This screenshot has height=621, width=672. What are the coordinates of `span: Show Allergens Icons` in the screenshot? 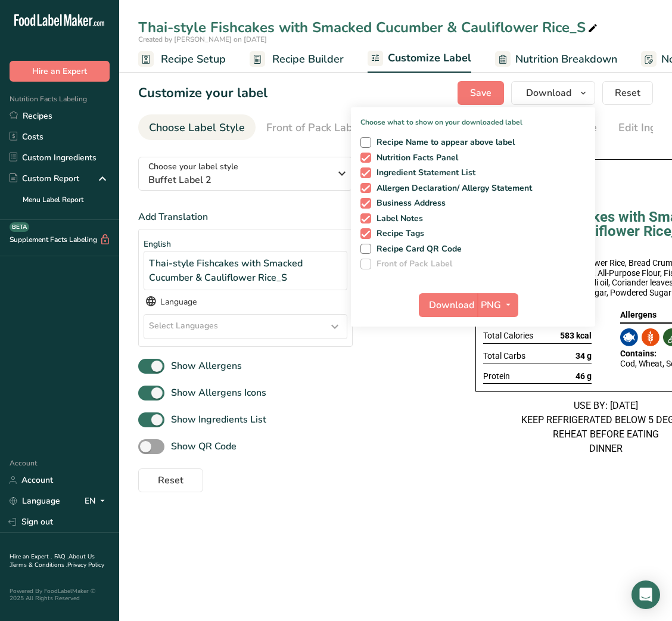 It's located at (215, 393).